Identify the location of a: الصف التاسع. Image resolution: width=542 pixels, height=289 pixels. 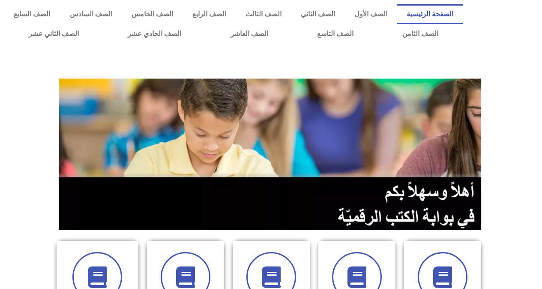
(335, 34).